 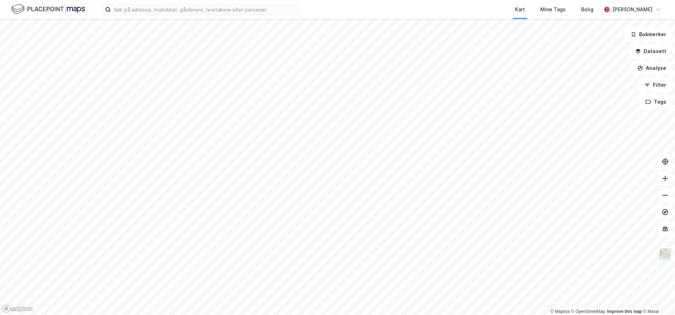 I want to click on button: Datasett, so click(x=651, y=51).